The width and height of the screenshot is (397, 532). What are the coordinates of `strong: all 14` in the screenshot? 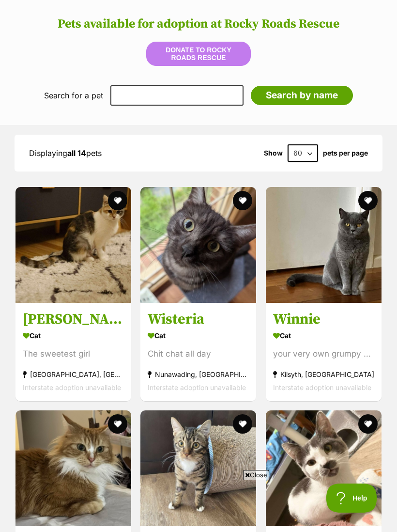 It's located at (77, 153).